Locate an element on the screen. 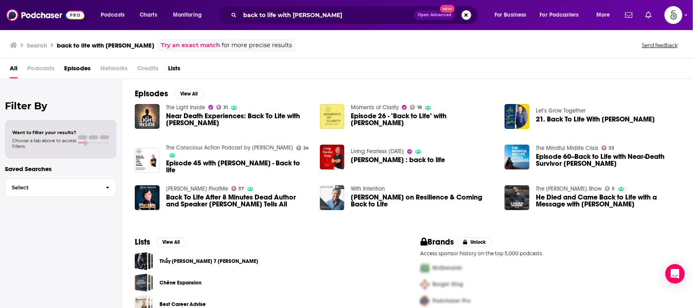  a: Show notifications dropdown is located at coordinates (649, 15).